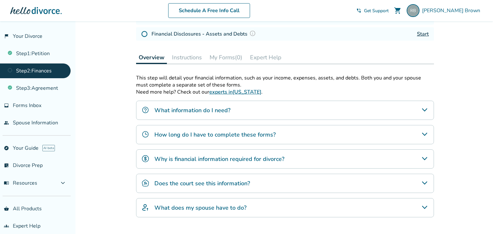  I want to click on span: phone_in_talk, so click(359, 11).